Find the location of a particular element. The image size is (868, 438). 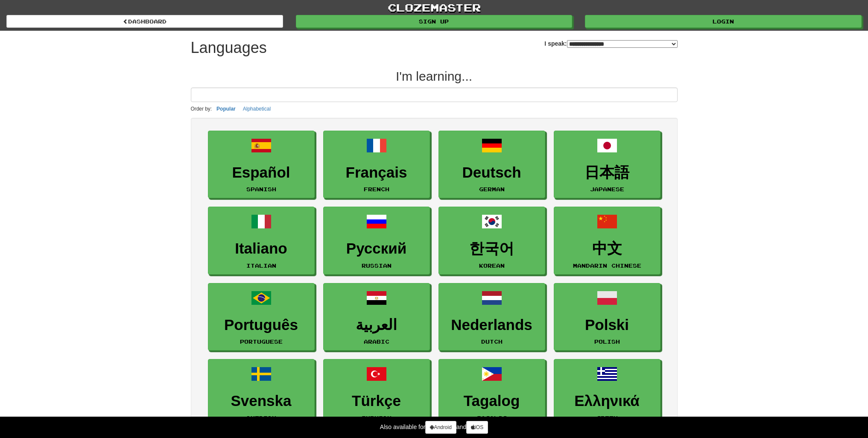

button: Alphabetical is located at coordinates (257, 109).